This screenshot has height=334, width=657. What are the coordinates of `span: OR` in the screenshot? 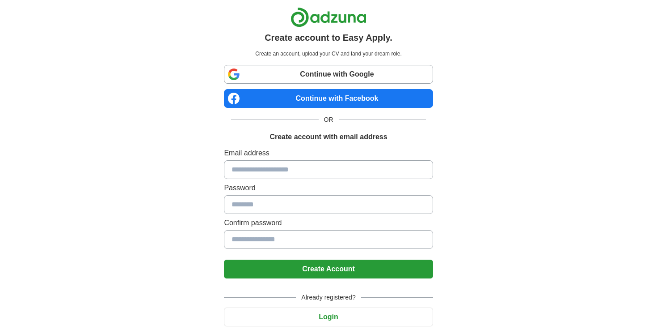 It's located at (329, 119).